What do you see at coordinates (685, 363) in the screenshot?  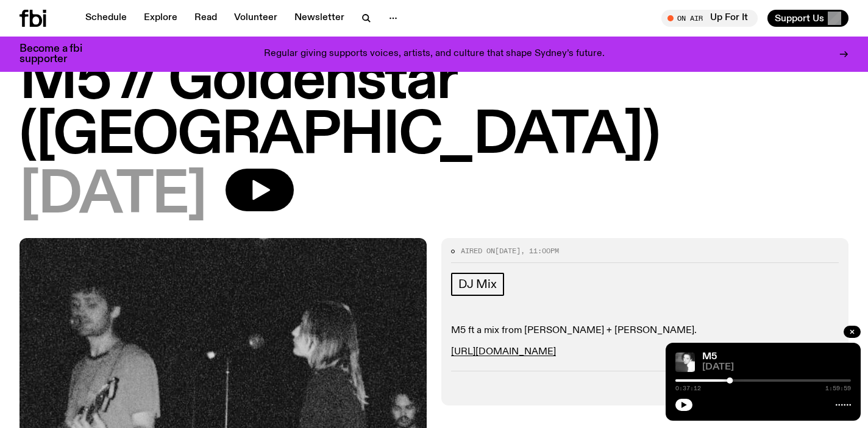 I see `a: A black and white photo of Lilly wearing a white blouse and looking up at the camera.` at bounding box center [685, 363].